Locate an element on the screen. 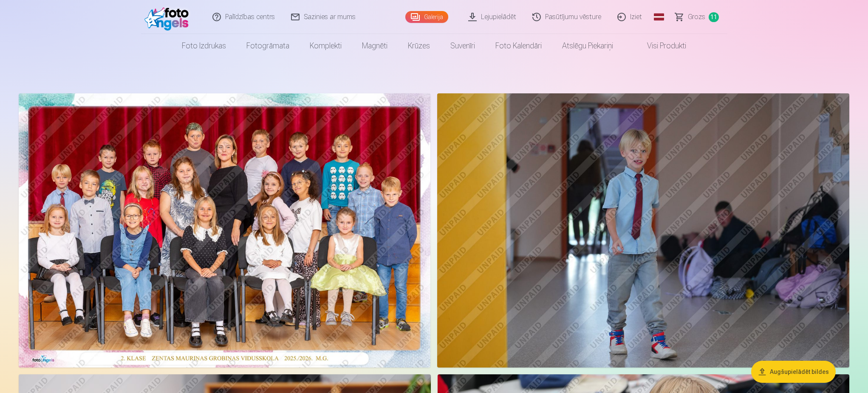 This screenshot has height=393, width=868. a: Krūzes is located at coordinates (419, 46).